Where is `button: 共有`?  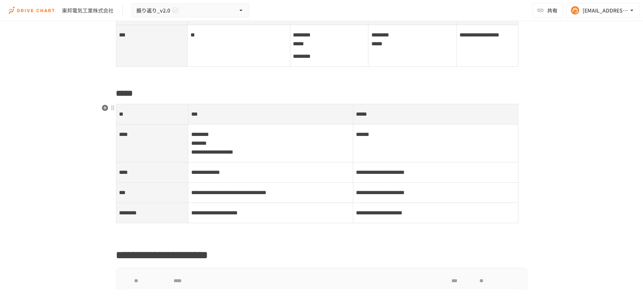 button: 共有 is located at coordinates (548, 10).